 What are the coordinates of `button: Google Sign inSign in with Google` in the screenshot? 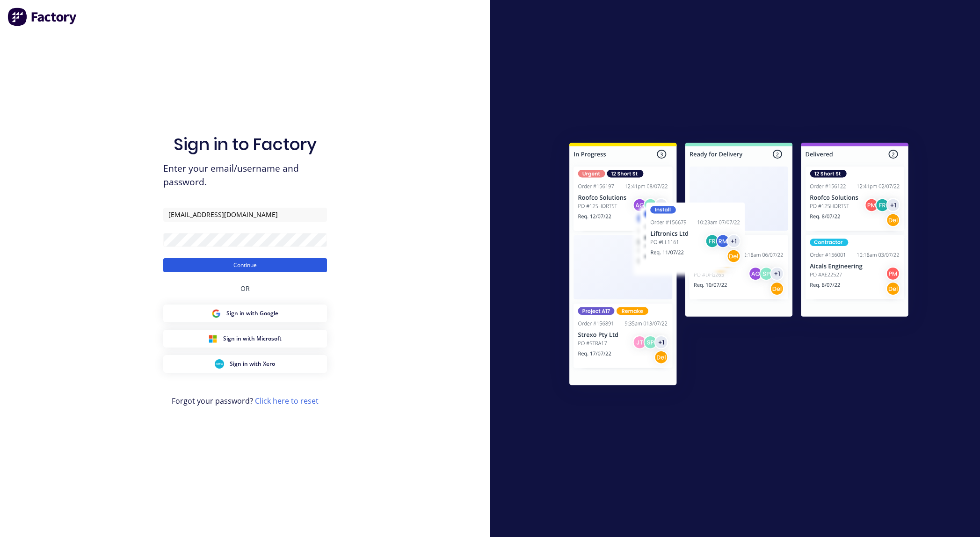 It's located at (245, 313).